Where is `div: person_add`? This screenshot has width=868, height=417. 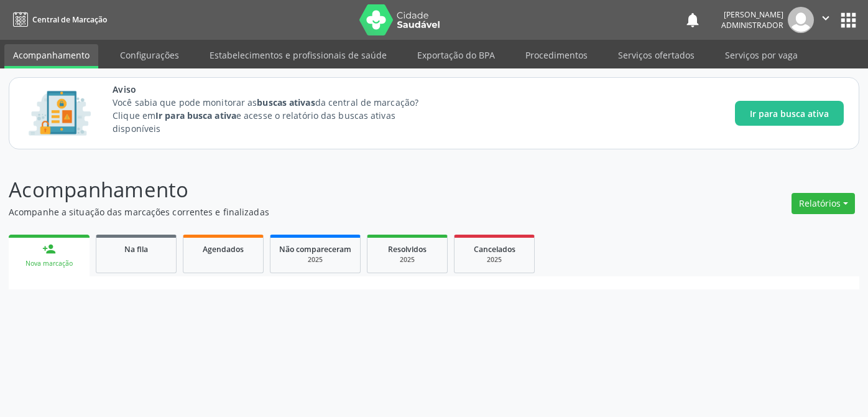 div: person_add is located at coordinates (49, 249).